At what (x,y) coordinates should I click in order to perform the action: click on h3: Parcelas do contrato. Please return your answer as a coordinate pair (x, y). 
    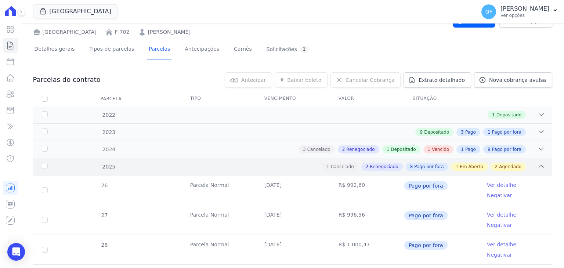
    Looking at the image, I should click on (67, 80).